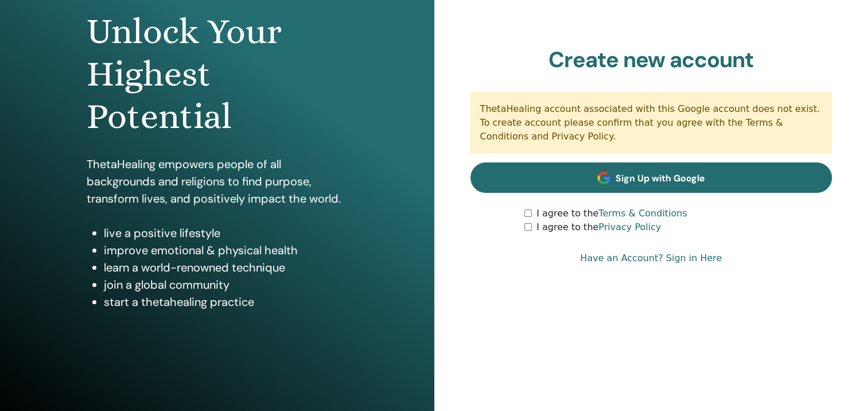  What do you see at coordinates (225, 302) in the screenshot?
I see `li: start a thetahealing practice` at bounding box center [225, 302].